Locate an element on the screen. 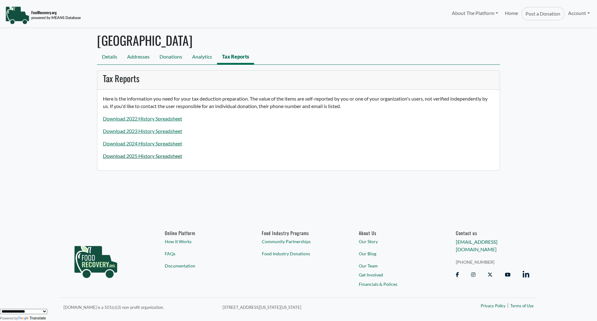  a: How It Works is located at coordinates (201, 241).